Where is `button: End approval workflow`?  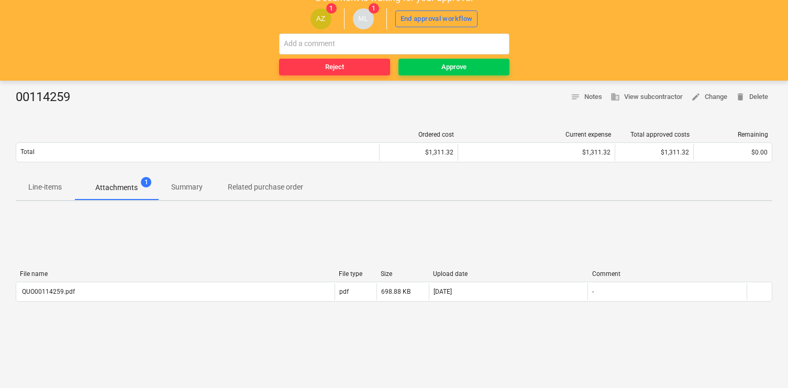
button: End approval workflow is located at coordinates (437, 19).